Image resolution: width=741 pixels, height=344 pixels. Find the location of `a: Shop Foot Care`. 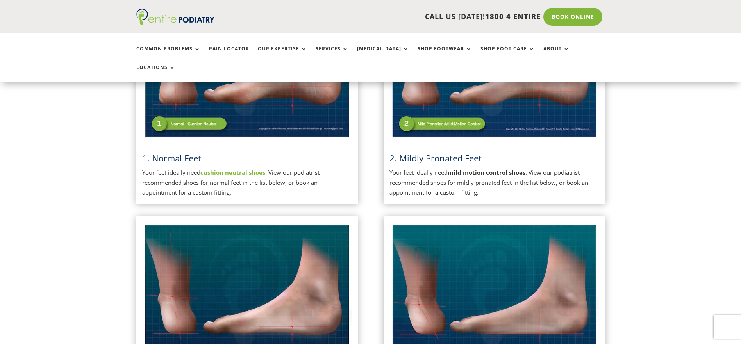

a: Shop Foot Care is located at coordinates (507, 54).